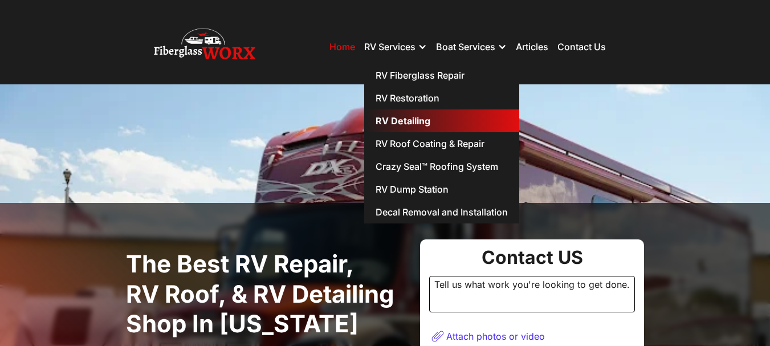 The height and width of the screenshot is (346, 770). I want to click on a: RV Roof Coating & Repair, so click(442, 144).